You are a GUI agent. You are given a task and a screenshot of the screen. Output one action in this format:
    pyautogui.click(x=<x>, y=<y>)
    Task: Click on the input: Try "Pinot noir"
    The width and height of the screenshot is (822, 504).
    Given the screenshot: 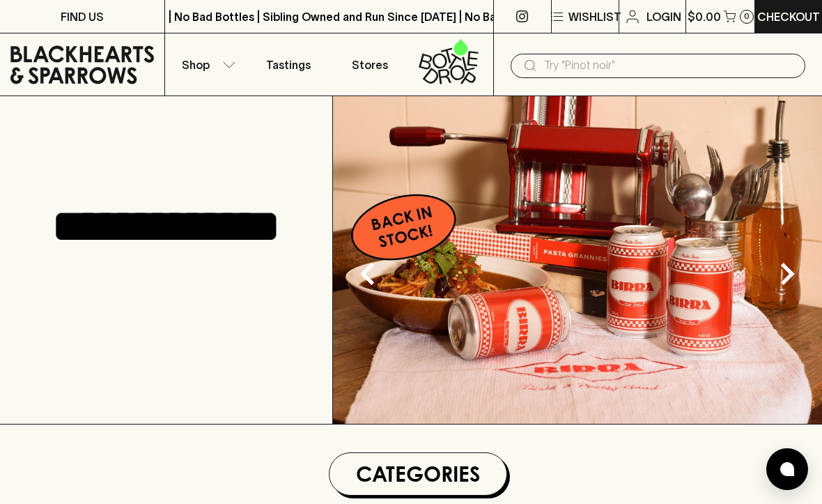 What is the action you would take?
    pyautogui.click(x=669, y=66)
    